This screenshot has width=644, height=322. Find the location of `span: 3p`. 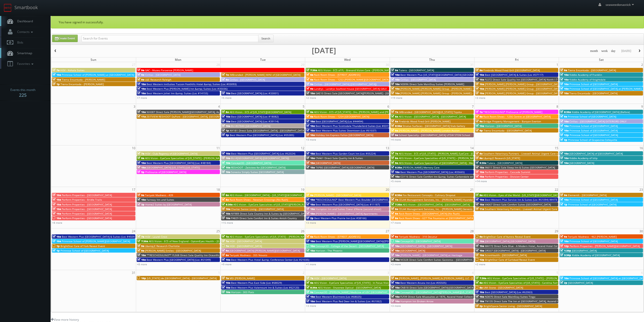

span: 3p is located at coordinates (141, 204).